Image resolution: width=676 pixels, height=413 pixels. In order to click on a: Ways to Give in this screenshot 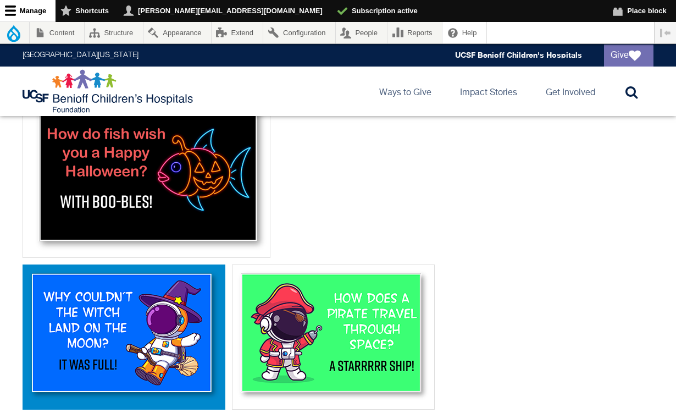, I will do `click(405, 91)`.